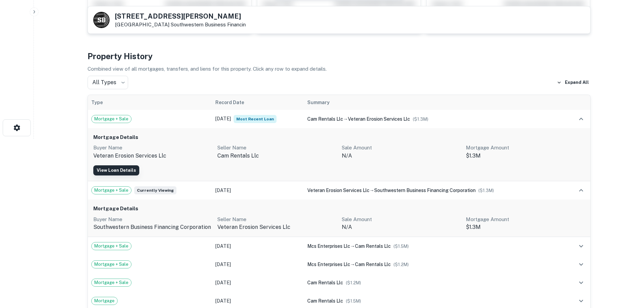 Image resolution: width=644 pixels, height=308 pixels. What do you see at coordinates (573, 82) in the screenshot?
I see `button: Expand All` at bounding box center [573, 82].